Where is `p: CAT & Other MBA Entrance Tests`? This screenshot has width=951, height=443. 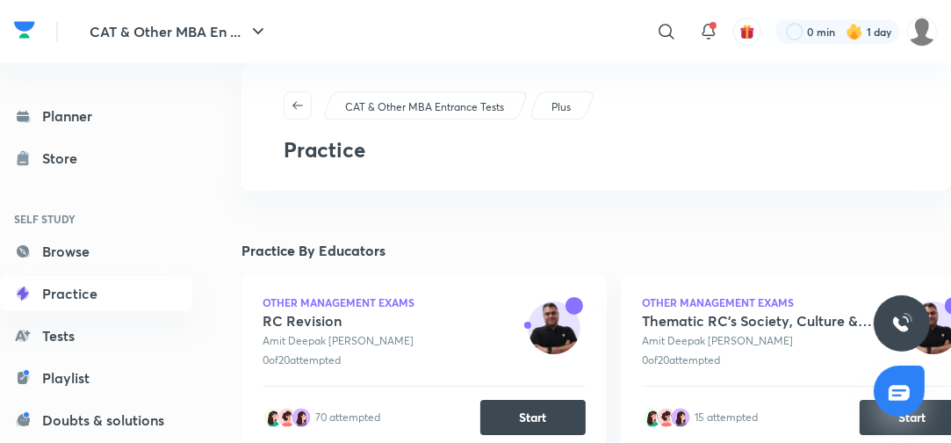 p: CAT & Other MBA Entrance Tests is located at coordinates (424, 107).